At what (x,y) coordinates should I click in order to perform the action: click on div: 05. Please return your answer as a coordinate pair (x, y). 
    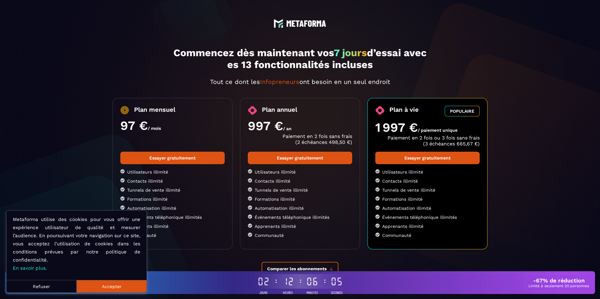
    Looking at the image, I should click on (336, 281).